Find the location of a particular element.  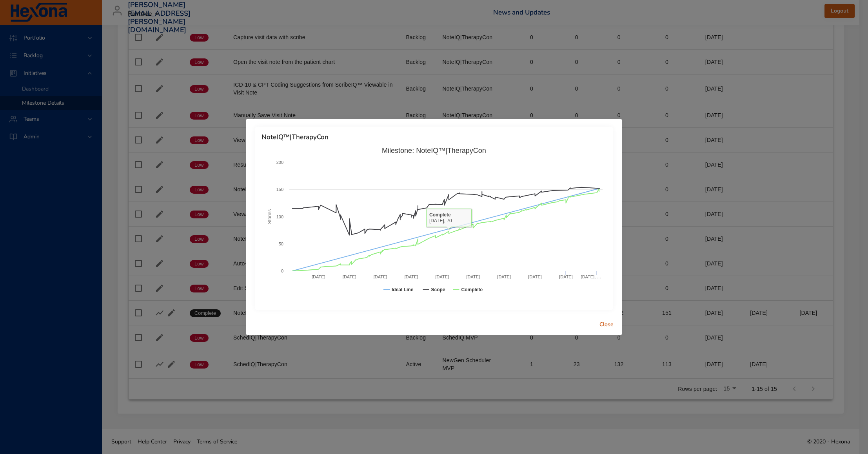

span: Close is located at coordinates (606, 325).